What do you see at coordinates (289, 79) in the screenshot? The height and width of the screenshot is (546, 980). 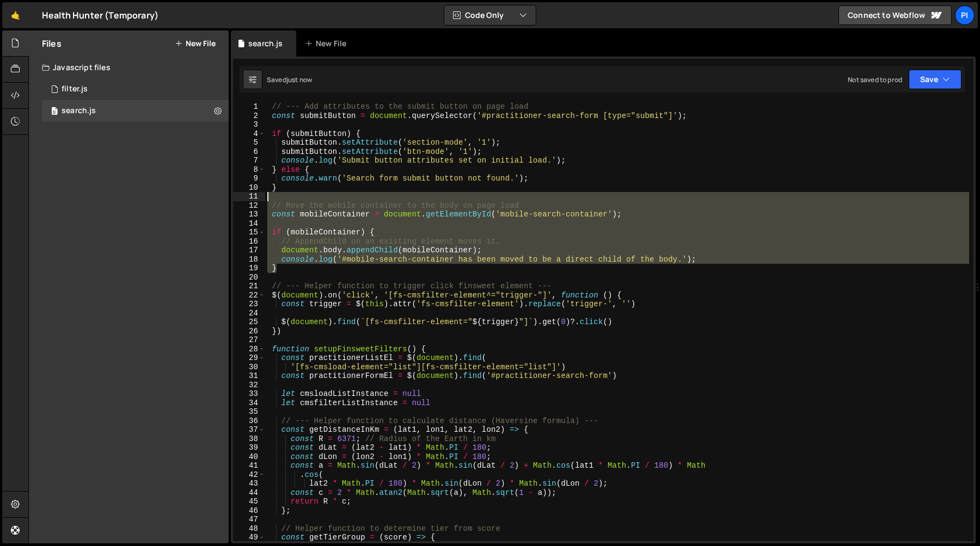 I see `div: Saved` at bounding box center [289, 79].